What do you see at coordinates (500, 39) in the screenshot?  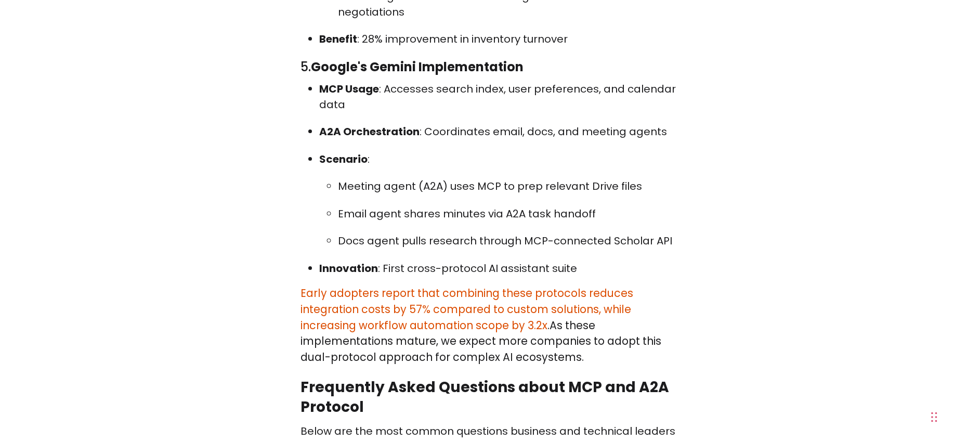 I see `p: : 28% improvement in inventory turnover` at bounding box center [500, 39].